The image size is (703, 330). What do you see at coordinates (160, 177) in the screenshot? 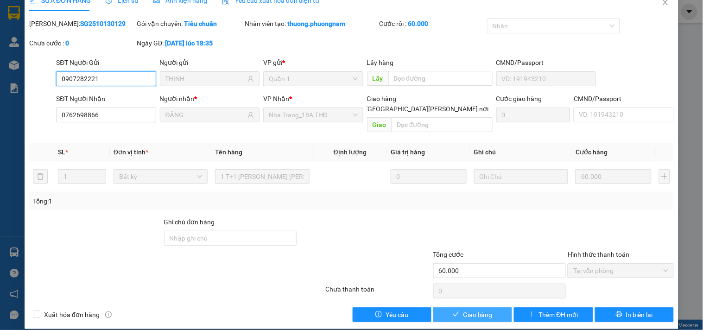
I see `span: Bất kỳ` at bounding box center [160, 177].